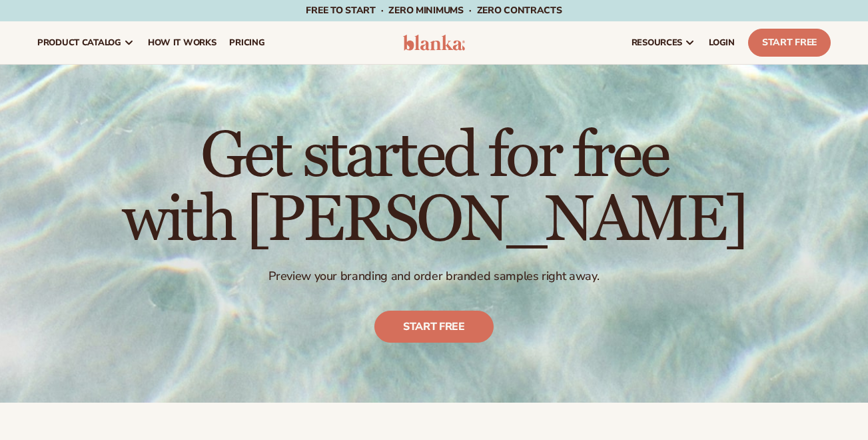 This screenshot has height=440, width=868. What do you see at coordinates (722, 43) in the screenshot?
I see `a: LOGIN` at bounding box center [722, 43].